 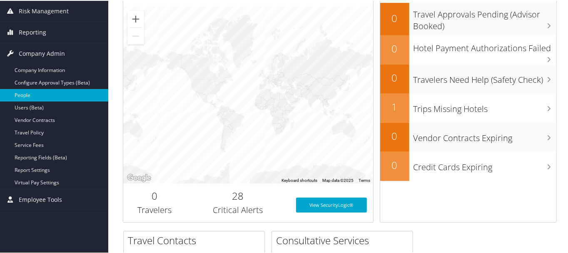 I want to click on h3: Travel Approvals Pending (Advisor Booked), so click(x=484, y=17).